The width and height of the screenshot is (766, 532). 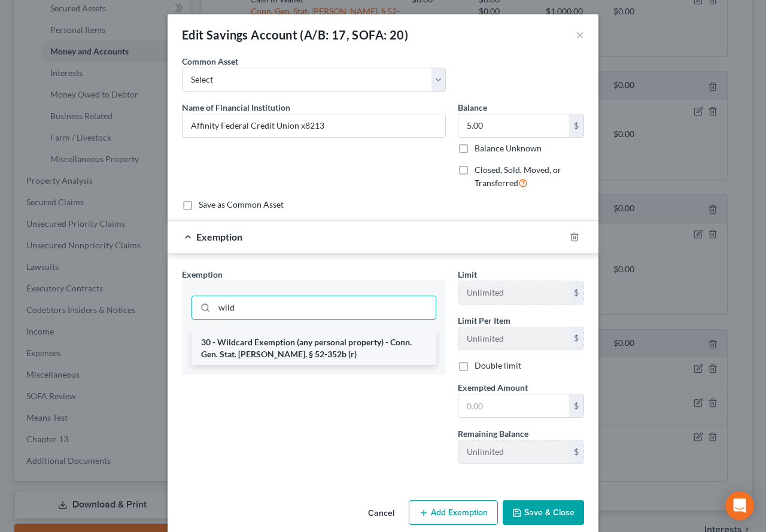 What do you see at coordinates (468, 274) in the screenshot?
I see `span: Limit` at bounding box center [468, 274].